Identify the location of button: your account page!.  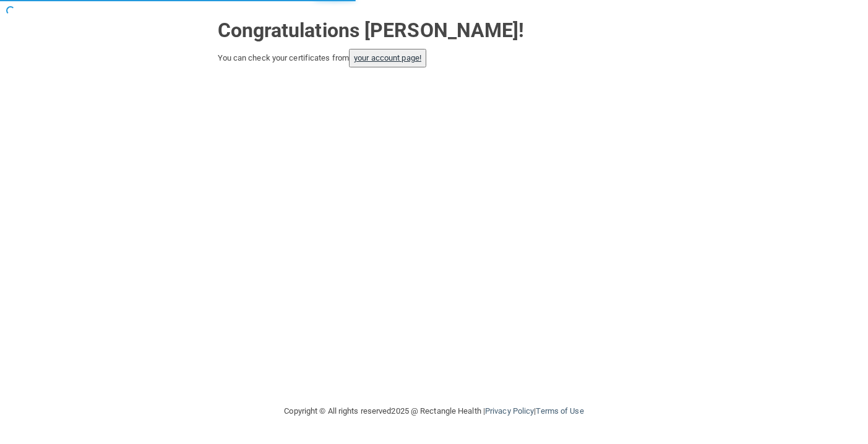
(387, 58).